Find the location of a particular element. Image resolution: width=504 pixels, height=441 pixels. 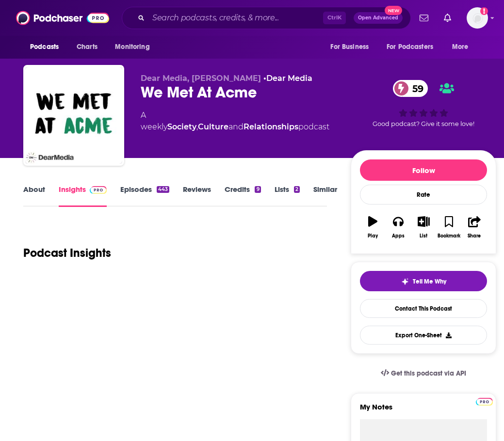

span: Monitoring is located at coordinates (132, 47).